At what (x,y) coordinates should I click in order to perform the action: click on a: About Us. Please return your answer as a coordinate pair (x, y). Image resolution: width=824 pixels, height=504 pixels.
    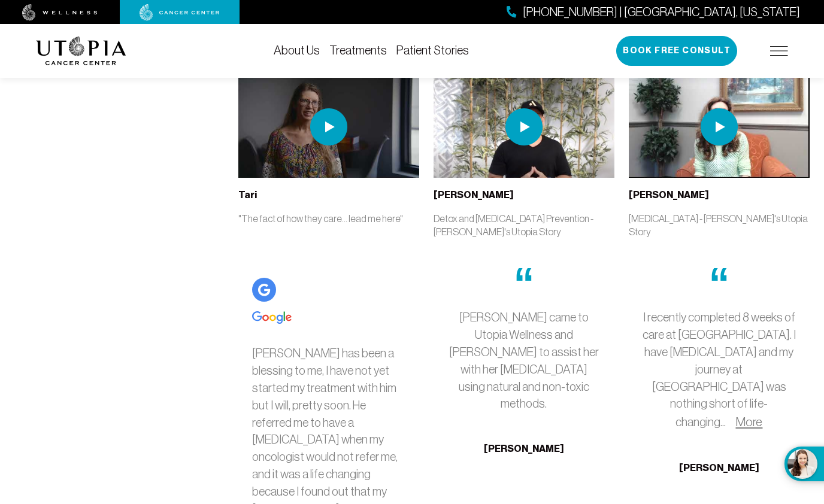
    Looking at the image, I should click on (296, 50).